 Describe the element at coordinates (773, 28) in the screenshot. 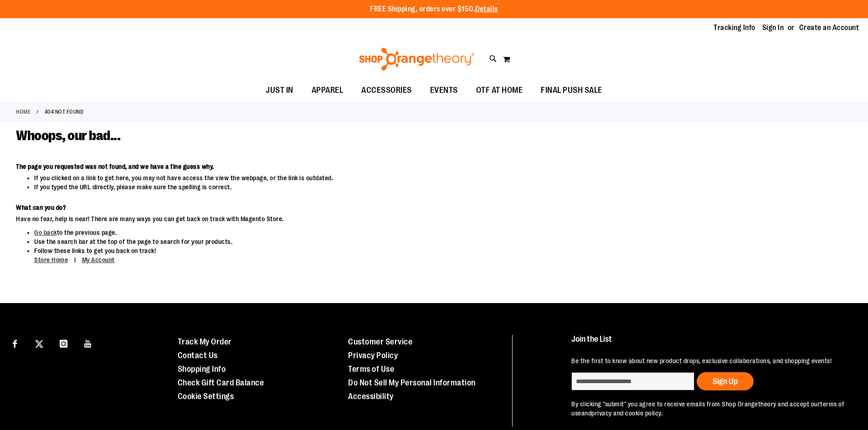

I see `a: Sign In` at that location.